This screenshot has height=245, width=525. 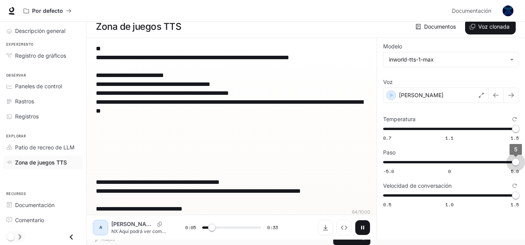 I want to click on a: Registros, so click(x=43, y=116).